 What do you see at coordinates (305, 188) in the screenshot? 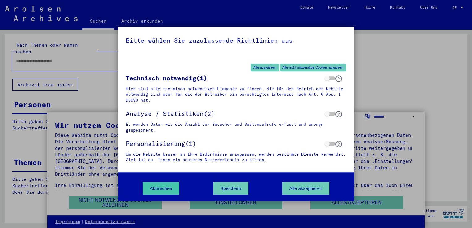
I see `button: Alle akzeptieren` at bounding box center [305, 188].